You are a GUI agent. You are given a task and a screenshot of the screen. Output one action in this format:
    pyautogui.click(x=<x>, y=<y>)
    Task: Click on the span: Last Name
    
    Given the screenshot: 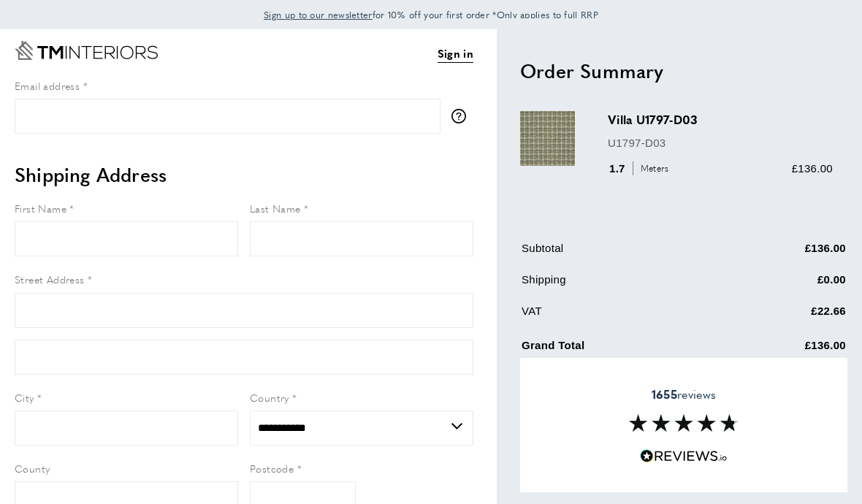 What is the action you would take?
    pyautogui.click(x=275, y=208)
    